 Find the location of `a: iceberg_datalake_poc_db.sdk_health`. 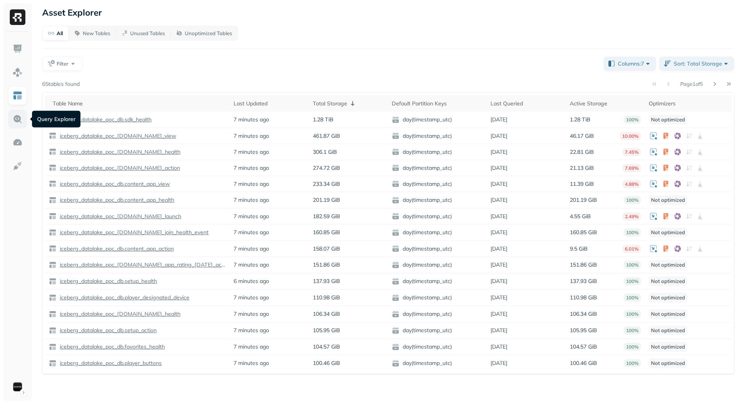

a: iceberg_datalake_poc_db.sdk_health is located at coordinates (104, 120).